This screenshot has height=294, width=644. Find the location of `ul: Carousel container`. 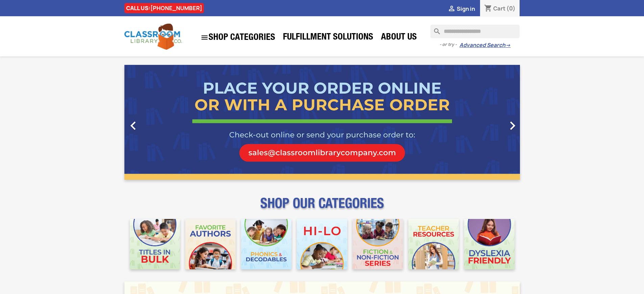

ul: Carousel container is located at coordinates (322, 122).